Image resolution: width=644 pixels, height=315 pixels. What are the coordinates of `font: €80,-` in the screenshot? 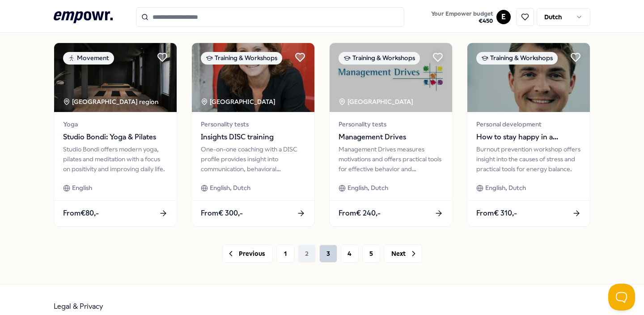 It's located at (89, 213).